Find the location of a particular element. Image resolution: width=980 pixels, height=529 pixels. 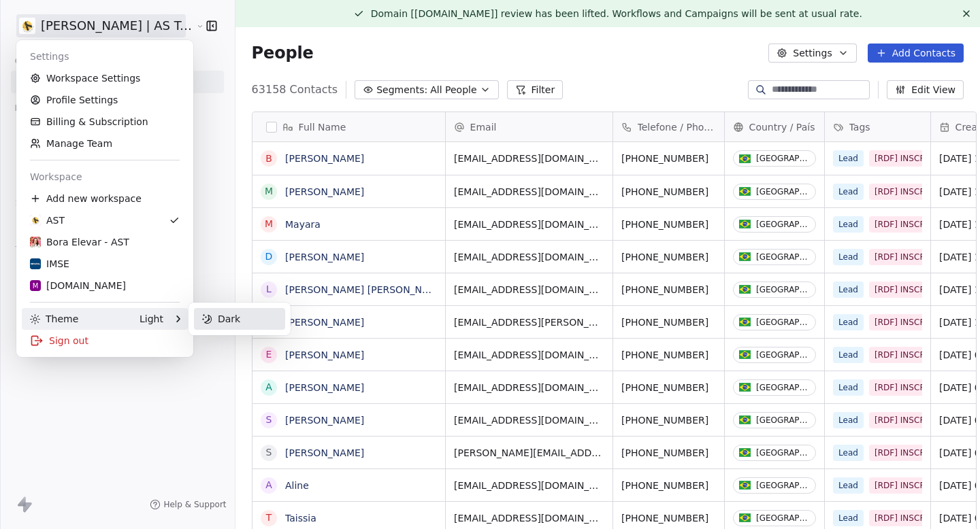

a: Profile Settings is located at coordinates (105, 100).